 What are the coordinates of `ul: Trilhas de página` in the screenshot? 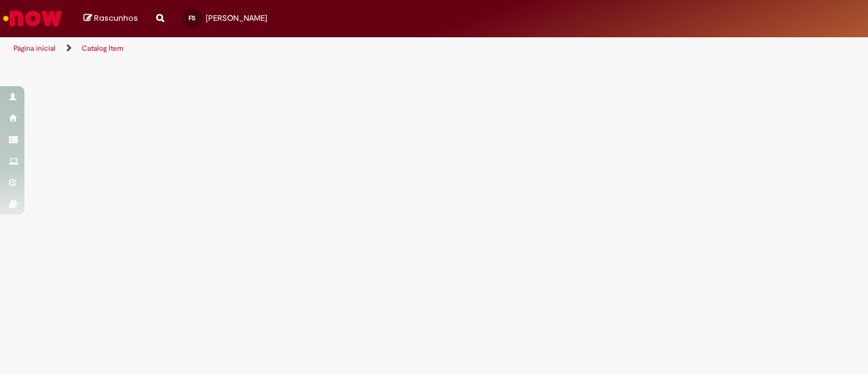 It's located at (290, 48).